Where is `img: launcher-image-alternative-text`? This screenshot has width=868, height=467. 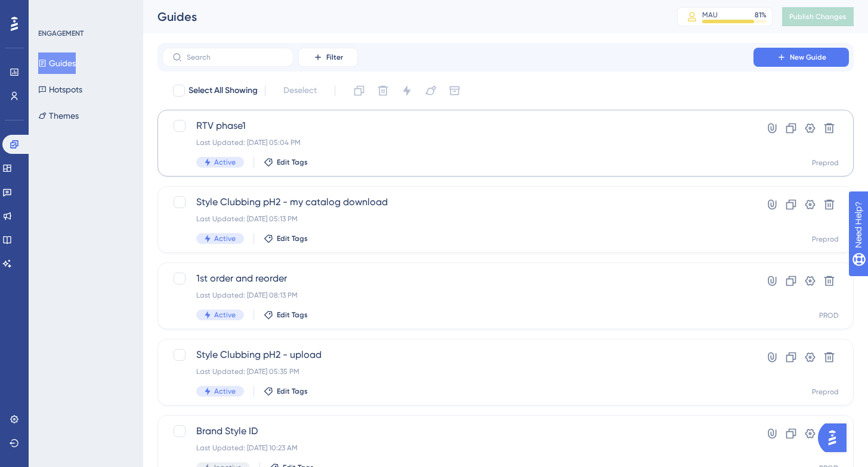
img: launcher-image-alternative-text is located at coordinates (14, 18).